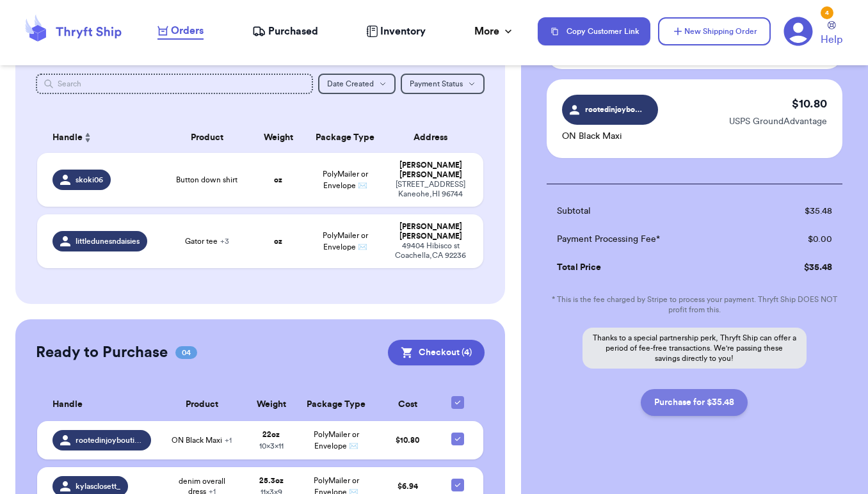  I want to click on span: Help, so click(832, 40).